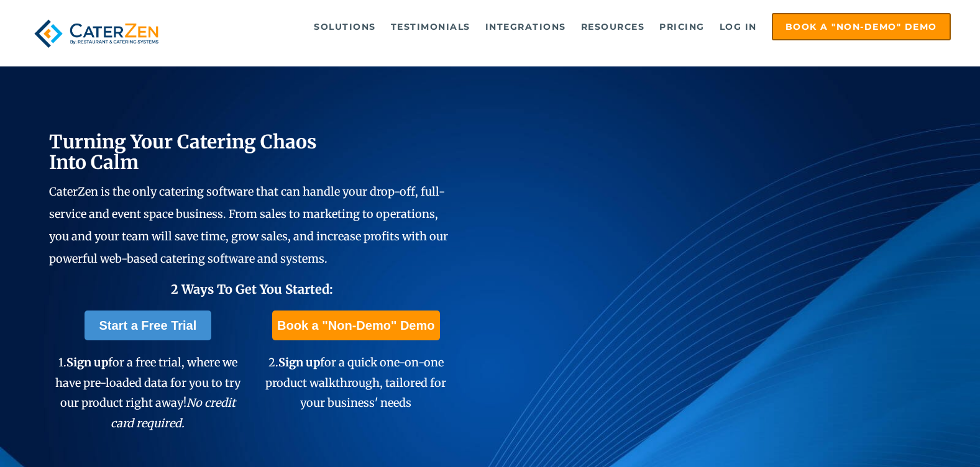  What do you see at coordinates (738, 27) in the screenshot?
I see `a: Log in` at bounding box center [738, 27].